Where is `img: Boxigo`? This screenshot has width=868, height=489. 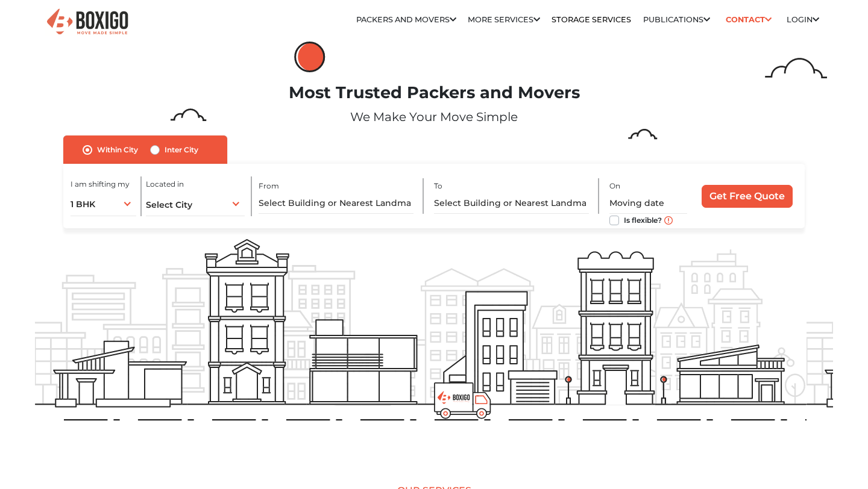 img: Boxigo is located at coordinates (87, 22).